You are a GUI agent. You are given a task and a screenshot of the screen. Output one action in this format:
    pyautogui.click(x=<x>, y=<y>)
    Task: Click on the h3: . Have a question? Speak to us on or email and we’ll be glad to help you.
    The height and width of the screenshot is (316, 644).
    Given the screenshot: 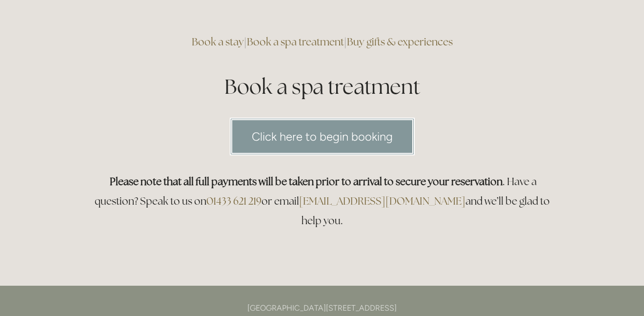 What is the action you would take?
    pyautogui.click(x=322, y=201)
    